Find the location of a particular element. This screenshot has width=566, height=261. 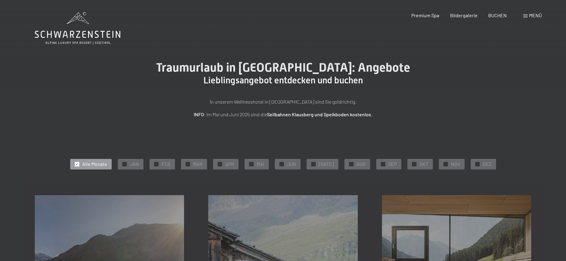

span: MAR is located at coordinates (198, 164).